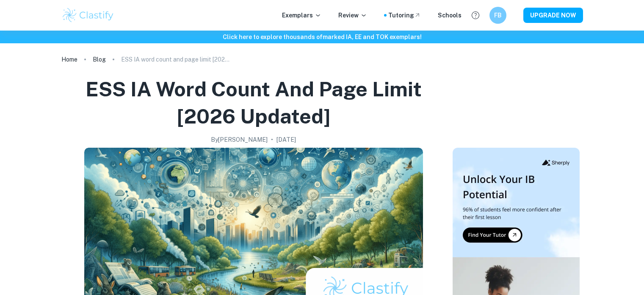  What do you see at coordinates (405, 16) in the screenshot?
I see `a: Tutoring` at bounding box center [405, 16].